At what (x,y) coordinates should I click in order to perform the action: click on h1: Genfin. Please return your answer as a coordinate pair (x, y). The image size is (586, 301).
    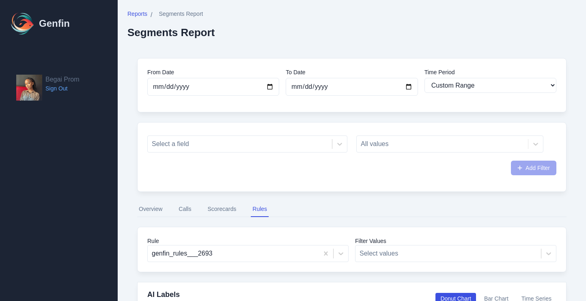
    Looking at the image, I should click on (54, 24).